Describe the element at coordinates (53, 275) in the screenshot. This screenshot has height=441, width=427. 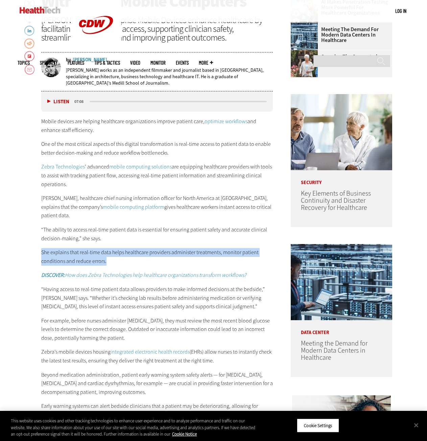
I see `strong: DISCOVER:` at that location.